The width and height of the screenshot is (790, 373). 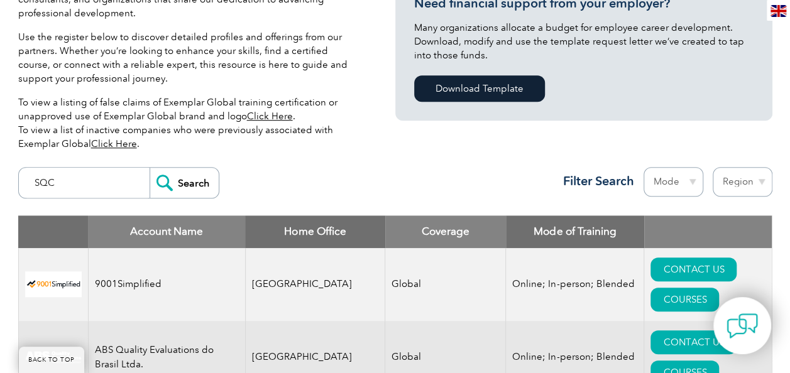 What do you see at coordinates (584, 41) in the screenshot?
I see `p: Many organizations allocate a budget for employee career development. Download, modify and use th...` at bounding box center [584, 41].